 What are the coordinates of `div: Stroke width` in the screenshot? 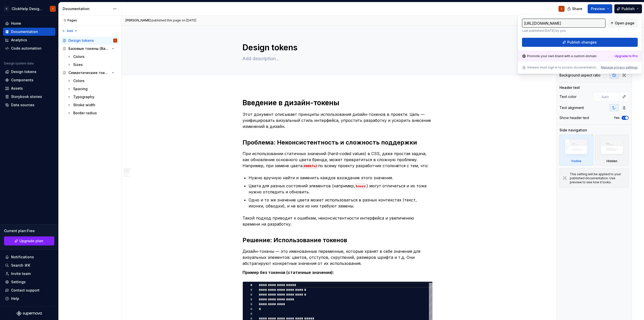 It's located at (84, 105).